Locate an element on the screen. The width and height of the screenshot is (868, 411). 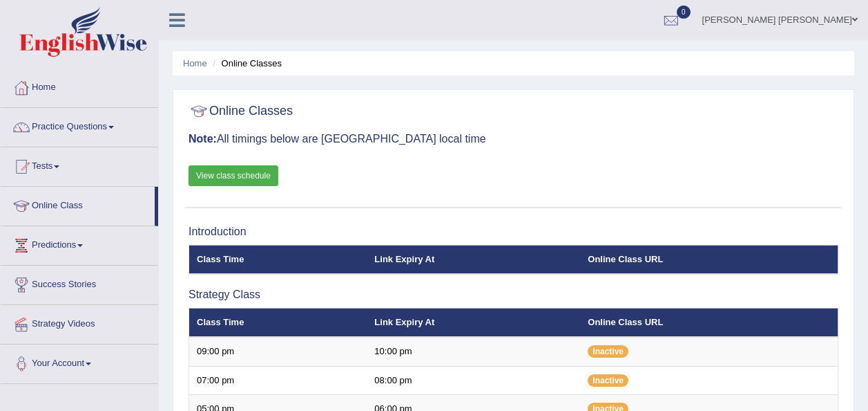
a: Predictions is located at coordinates (80, 243).